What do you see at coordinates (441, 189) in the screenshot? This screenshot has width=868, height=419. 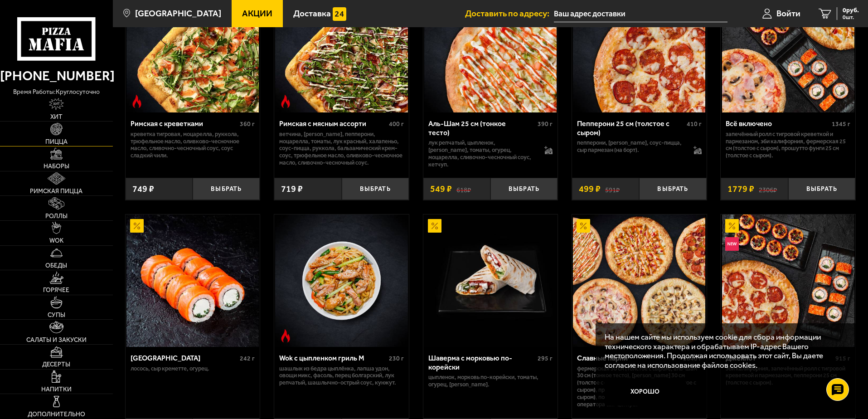 I see `span: 549 ₽` at bounding box center [441, 189].